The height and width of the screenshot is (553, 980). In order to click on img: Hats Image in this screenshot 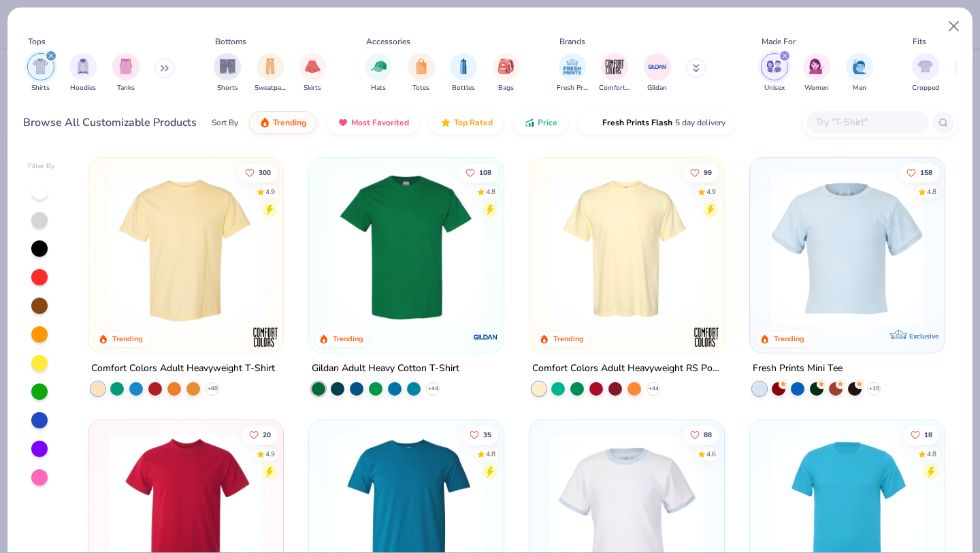, I will do `click(378, 66)`.